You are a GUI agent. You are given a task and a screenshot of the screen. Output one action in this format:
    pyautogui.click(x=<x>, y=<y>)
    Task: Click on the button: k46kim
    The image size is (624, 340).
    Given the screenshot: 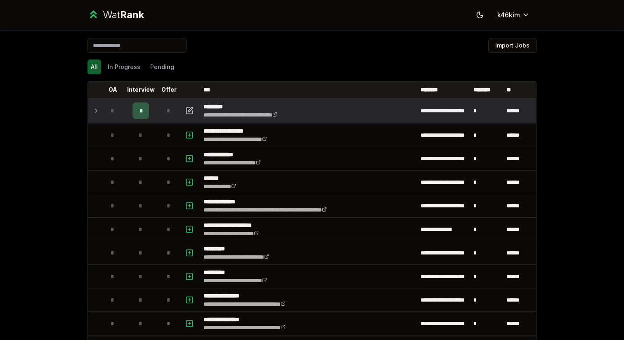 What is the action you would take?
    pyautogui.click(x=513, y=15)
    